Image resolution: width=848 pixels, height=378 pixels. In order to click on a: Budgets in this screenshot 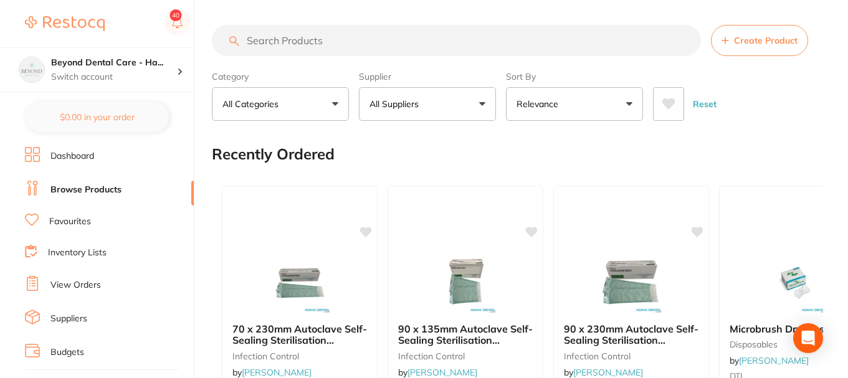, I will do `click(67, 353)`.